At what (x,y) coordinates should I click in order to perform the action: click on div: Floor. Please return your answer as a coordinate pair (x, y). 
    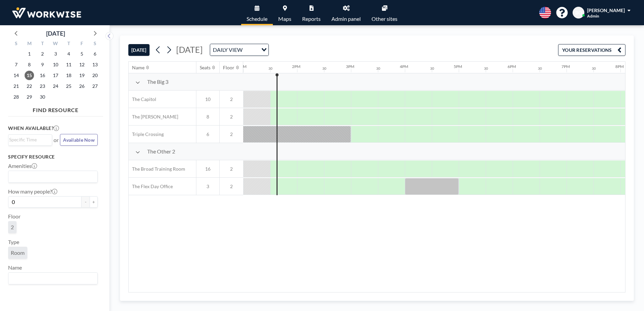
    Looking at the image, I should click on (229, 68).